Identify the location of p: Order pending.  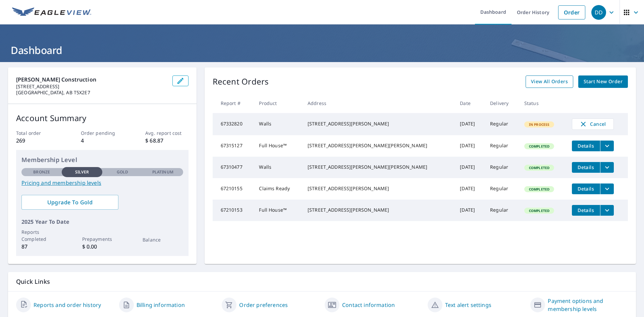
(102, 133).